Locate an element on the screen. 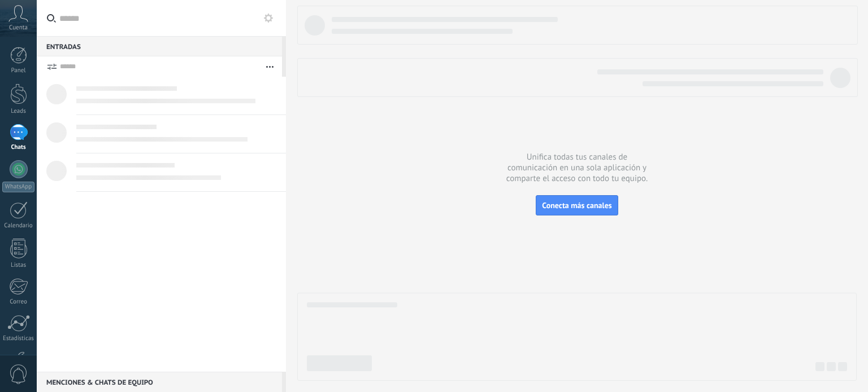 Image resolution: width=868 pixels, height=392 pixels. div: Menciones & Chats de equipo is located at coordinates (159, 382).